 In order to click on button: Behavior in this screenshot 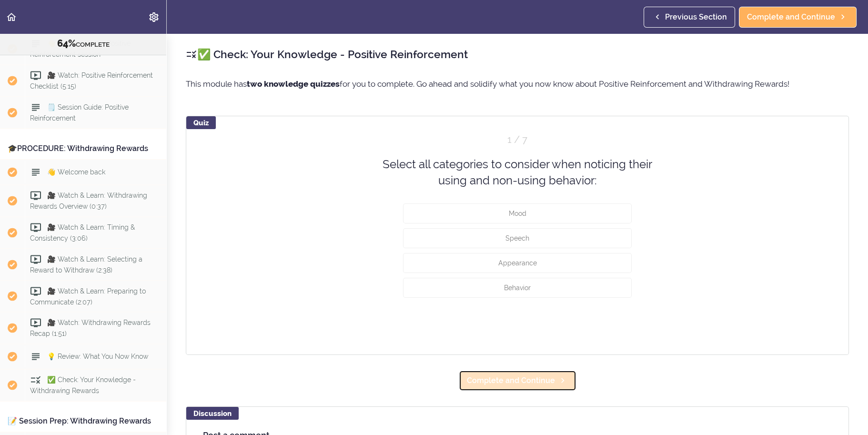, I will do `click(518, 287)`.